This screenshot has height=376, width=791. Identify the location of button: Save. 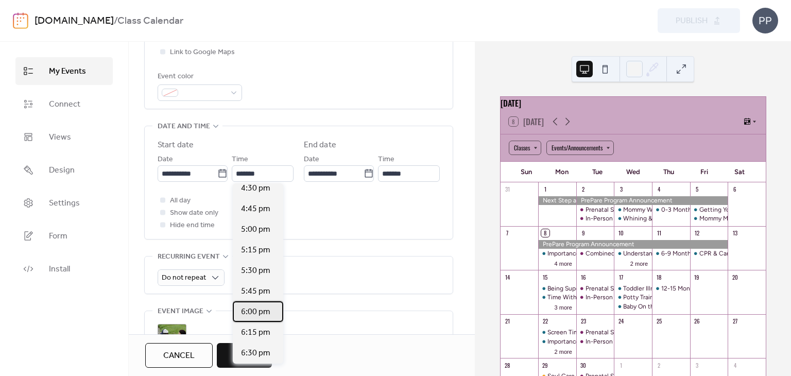
(244, 355).